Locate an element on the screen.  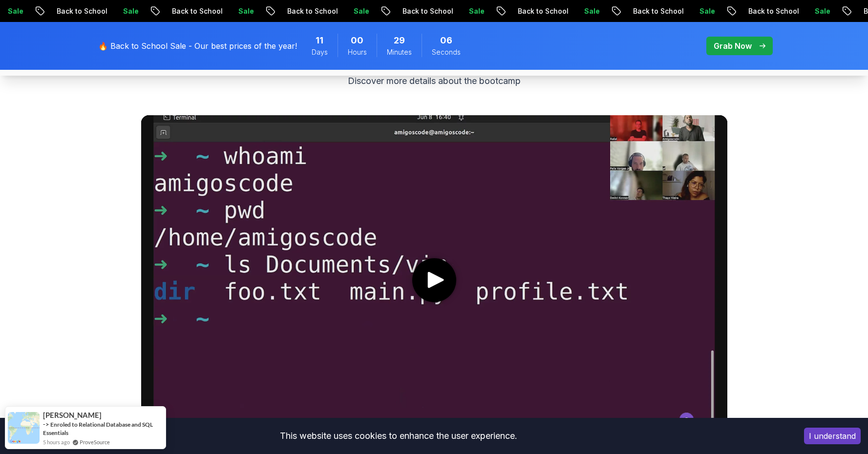
span: Hours is located at coordinates (357, 52).